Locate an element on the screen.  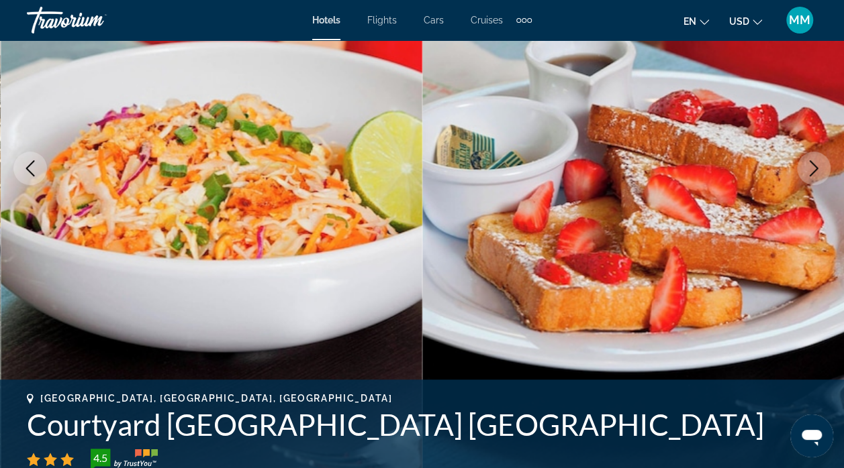
button: Extra navigation items is located at coordinates (523, 20).